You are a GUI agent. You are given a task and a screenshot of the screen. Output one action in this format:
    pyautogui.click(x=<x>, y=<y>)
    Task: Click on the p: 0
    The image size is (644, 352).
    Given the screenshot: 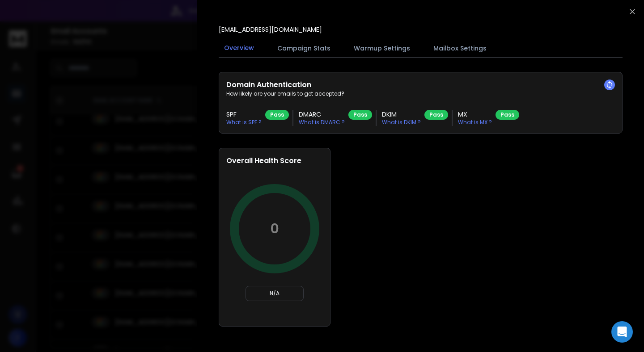 What is the action you would take?
    pyautogui.click(x=275, y=229)
    